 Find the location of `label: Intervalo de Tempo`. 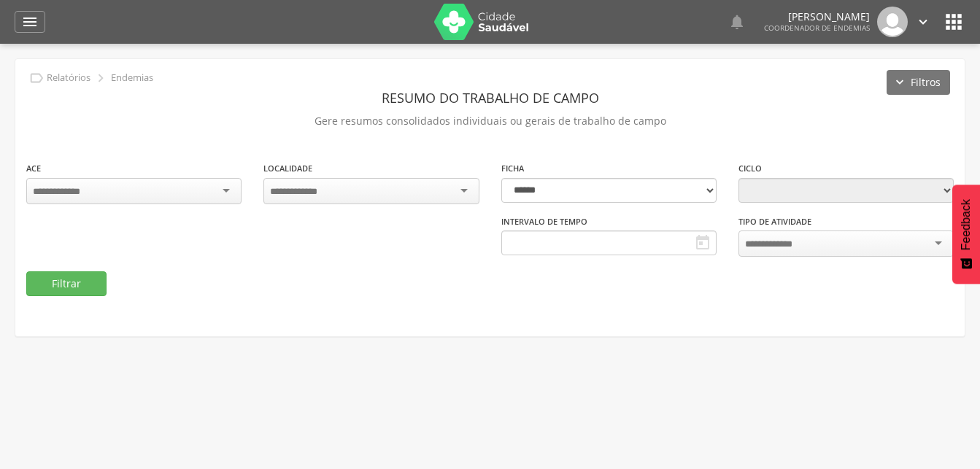

label: Intervalo de Tempo is located at coordinates (544, 222).